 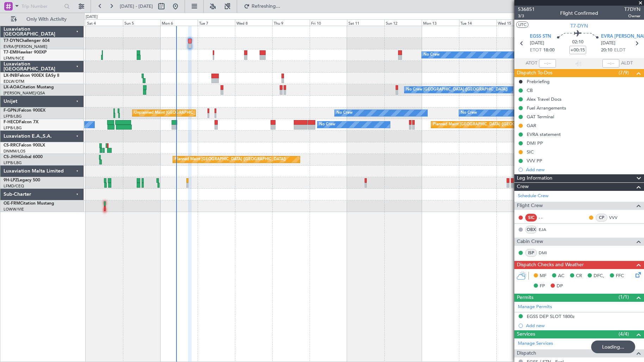 What do you see at coordinates (632, 9) in the screenshot?
I see `span: T7DYN` at bounding box center [632, 9].